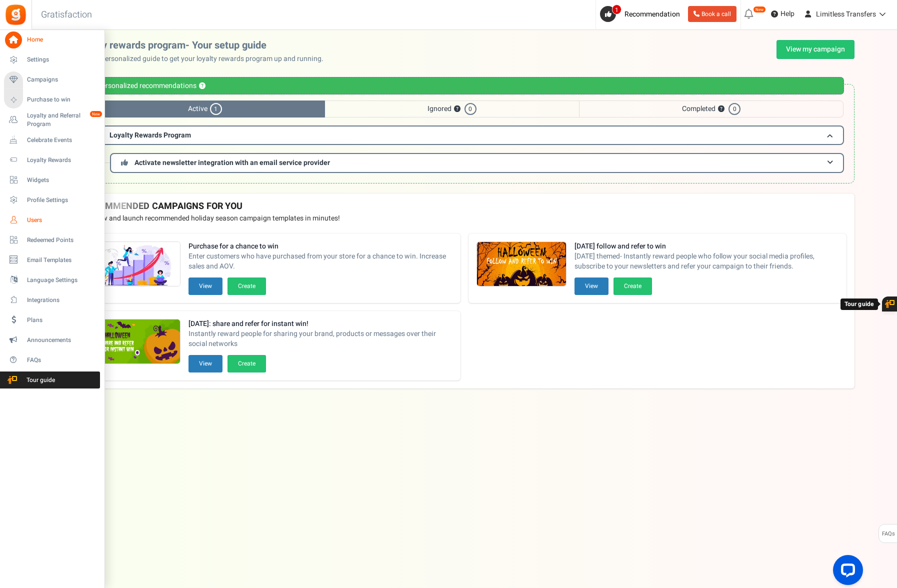 The width and height of the screenshot is (897, 588). I want to click on span: Purchase to win, so click(62, 99).